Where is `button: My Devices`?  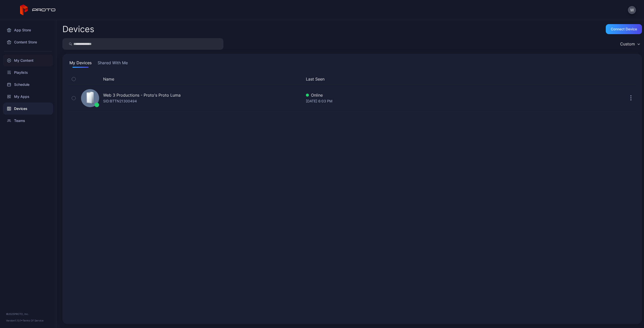 button: My Devices is located at coordinates (81, 64).